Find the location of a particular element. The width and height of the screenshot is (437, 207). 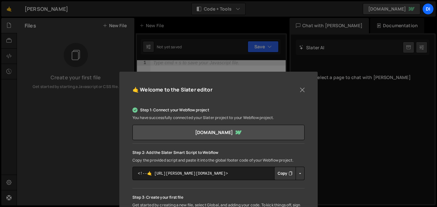

button: Close is located at coordinates (303, 90).